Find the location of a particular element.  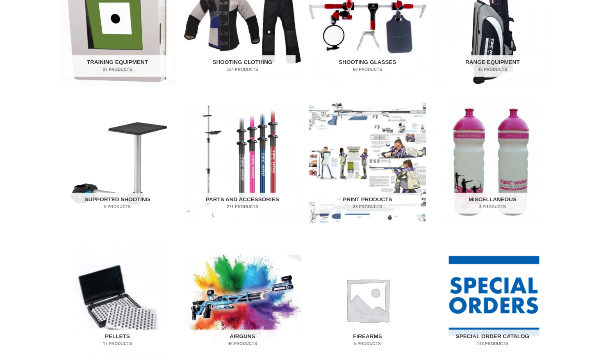

img: Special Order Catalog is located at coordinates (492, 300).